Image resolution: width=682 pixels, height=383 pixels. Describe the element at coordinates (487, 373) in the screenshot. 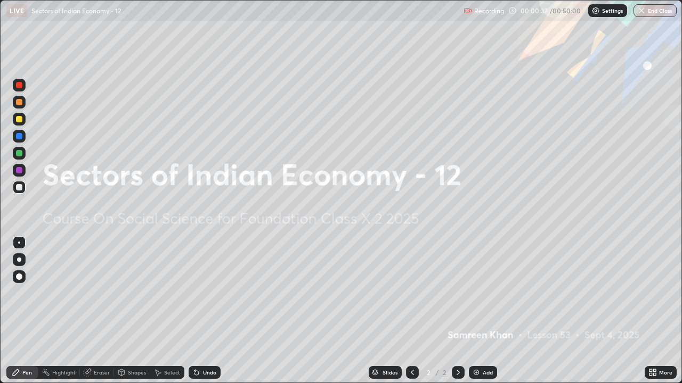

I see `div: Add` at that location.